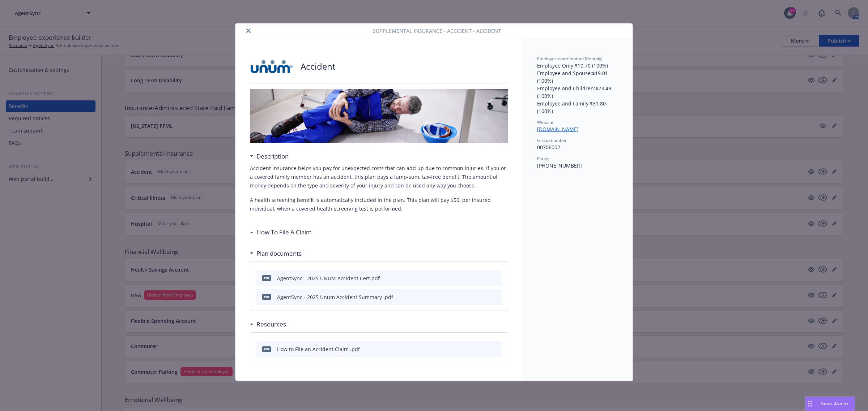 The height and width of the screenshot is (411, 868). What do you see at coordinates (834, 404) in the screenshot?
I see `span: Nova Assist` at bounding box center [834, 404].